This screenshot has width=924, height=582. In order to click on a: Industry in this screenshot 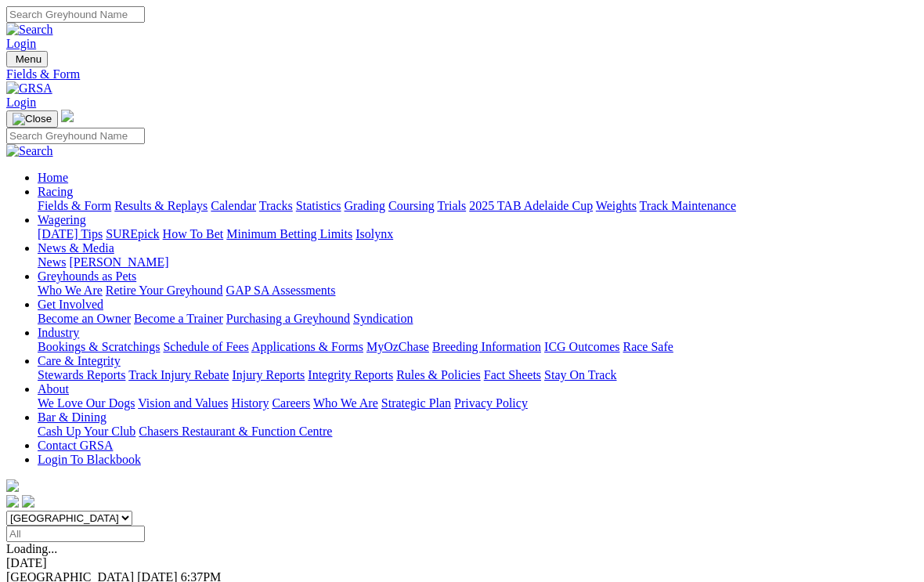, I will do `click(58, 332)`.